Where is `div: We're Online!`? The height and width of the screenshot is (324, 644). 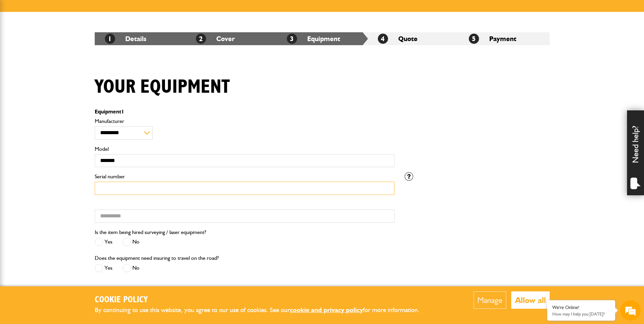
div: We're Online! is located at coordinates (581, 308).